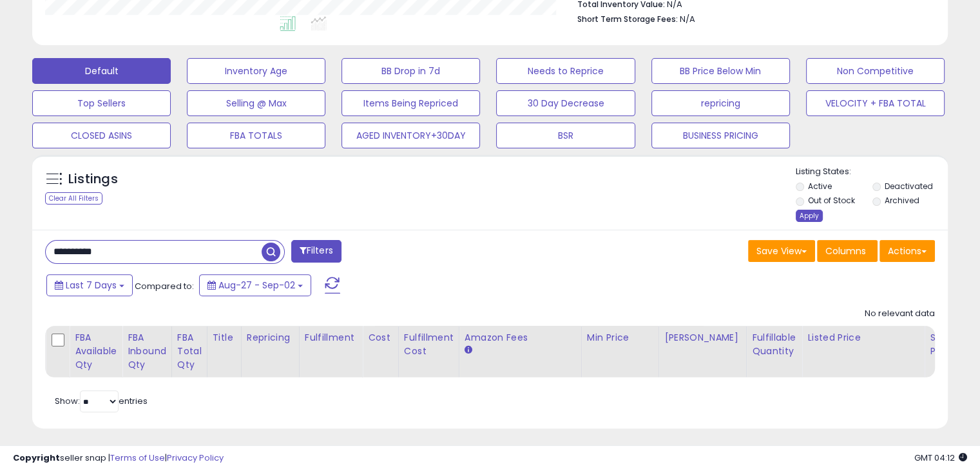 Image resolution: width=980 pixels, height=471 pixels. Describe the element at coordinates (845, 251) in the screenshot. I see `span: Columns` at that location.